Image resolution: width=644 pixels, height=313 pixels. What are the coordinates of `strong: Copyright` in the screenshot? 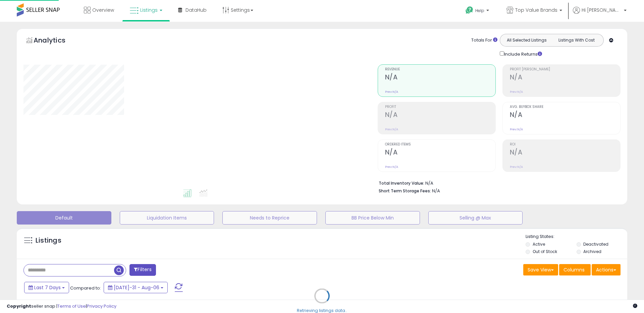 It's located at (19, 306).